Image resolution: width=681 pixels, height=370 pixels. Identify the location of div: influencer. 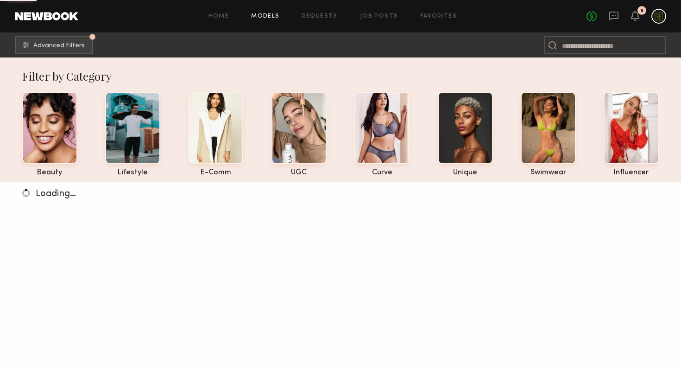
(631, 172).